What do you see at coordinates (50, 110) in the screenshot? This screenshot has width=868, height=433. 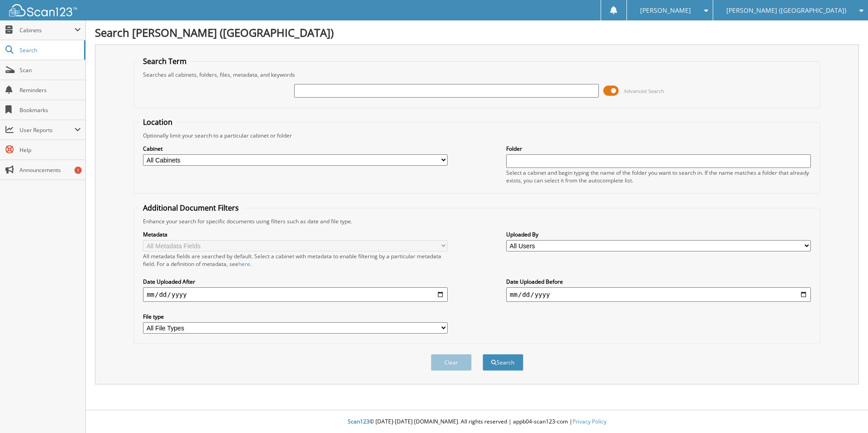 I see `span: Bookmarks` at bounding box center [50, 110].